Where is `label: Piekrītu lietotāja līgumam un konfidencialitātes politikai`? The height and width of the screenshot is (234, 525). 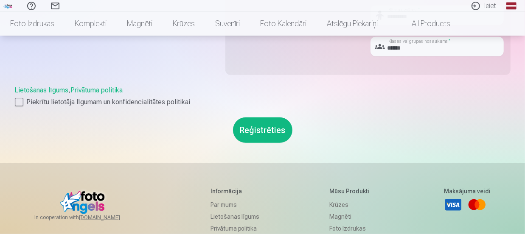
label: Piekrītu lietotāja līgumam un konfidencialitātes politikai is located at coordinates (263, 102).